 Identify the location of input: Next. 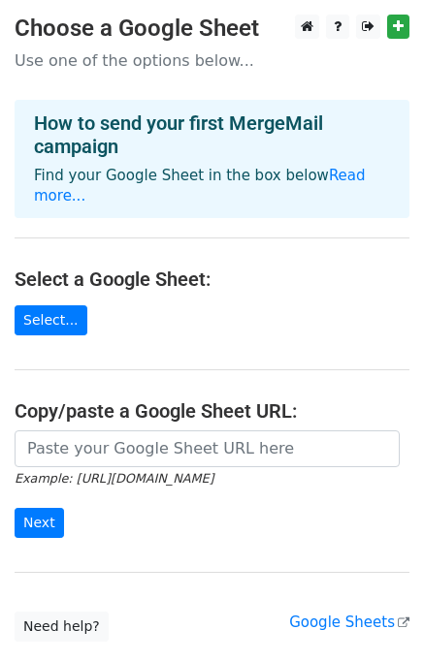
(39, 523).